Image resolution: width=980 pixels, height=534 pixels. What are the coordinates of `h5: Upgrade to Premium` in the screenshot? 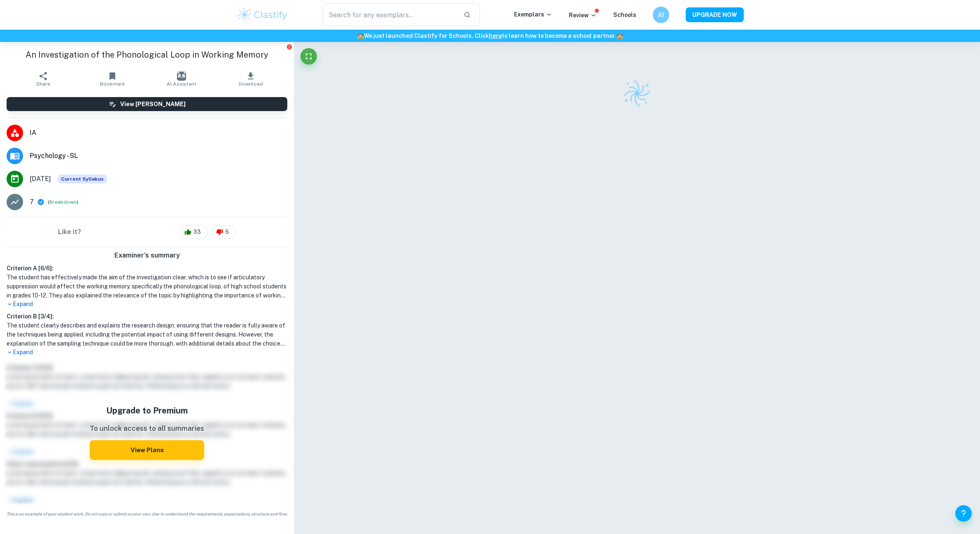 It's located at (146, 411).